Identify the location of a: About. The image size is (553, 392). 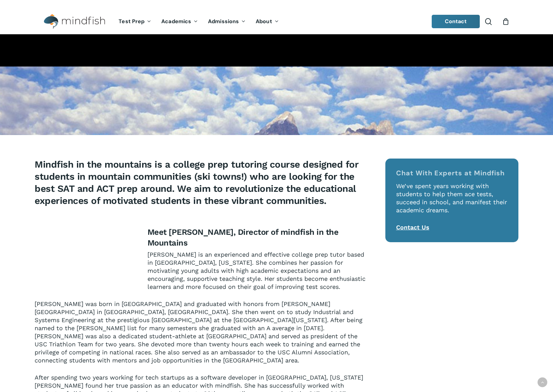
(267, 21).